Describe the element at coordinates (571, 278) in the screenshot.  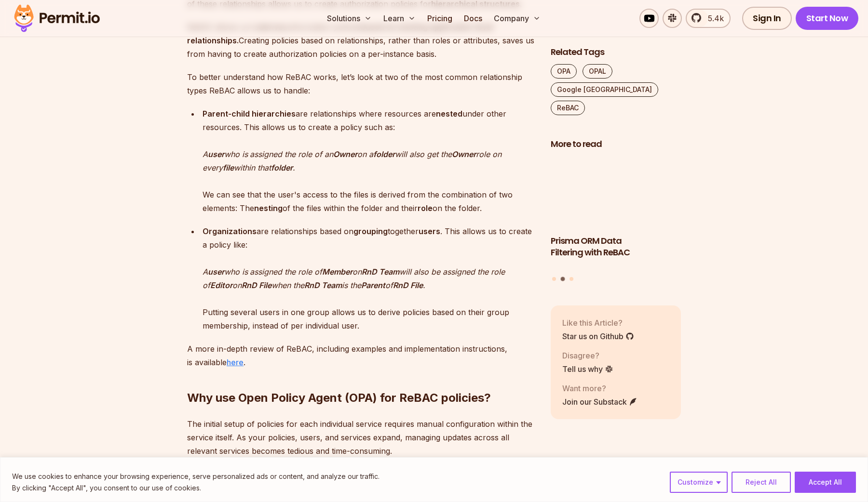
I see `button: Go to slide 3` at that location.